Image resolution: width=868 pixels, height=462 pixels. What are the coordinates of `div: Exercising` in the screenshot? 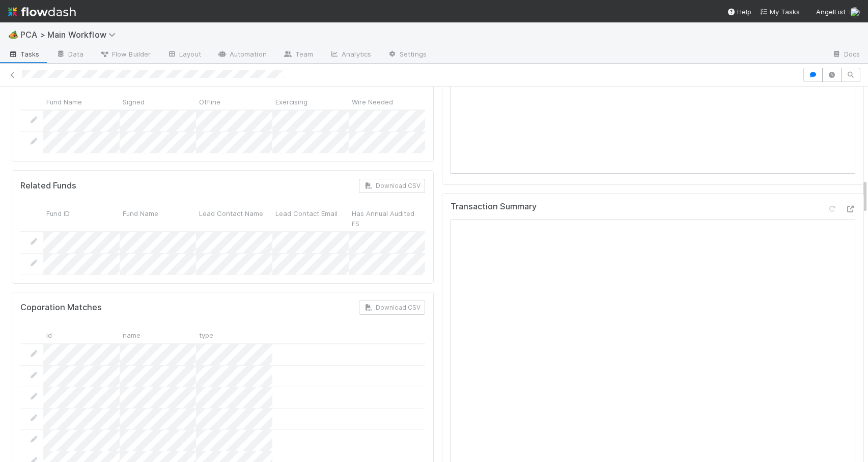 It's located at (311, 101).